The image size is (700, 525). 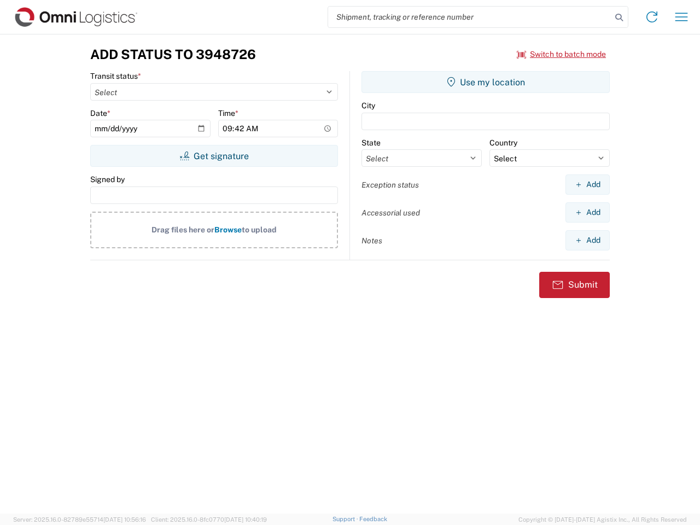 I want to click on a: Feedback, so click(x=373, y=519).